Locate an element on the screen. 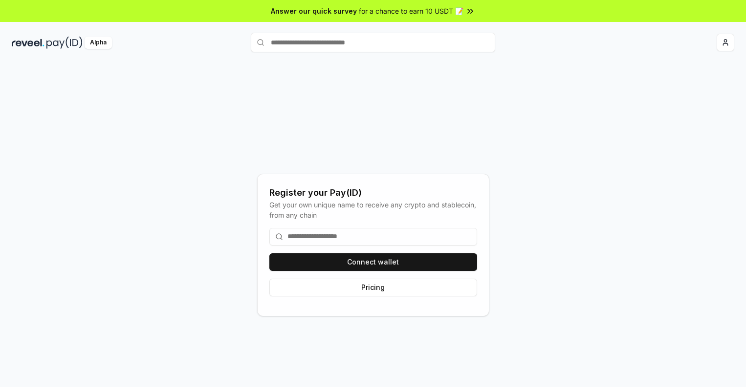 The height and width of the screenshot is (387, 746). span: for a chance to earn 10 USDT 📝 is located at coordinates (411, 11).